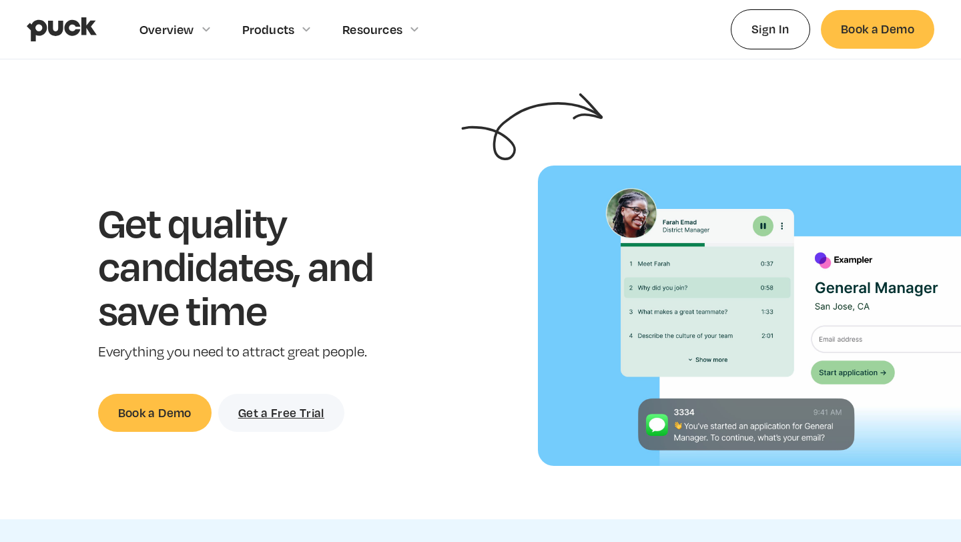 This screenshot has width=961, height=542. What do you see at coordinates (281, 412) in the screenshot?
I see `a: Get a Free Trial` at bounding box center [281, 412].